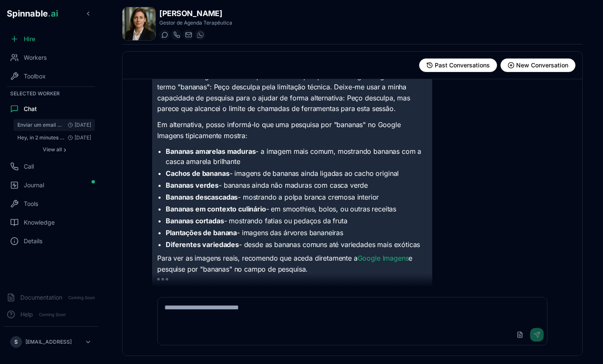 This screenshot has height=364, width=603. I want to click on strong: Bananas amarelas maduras, so click(211, 151).